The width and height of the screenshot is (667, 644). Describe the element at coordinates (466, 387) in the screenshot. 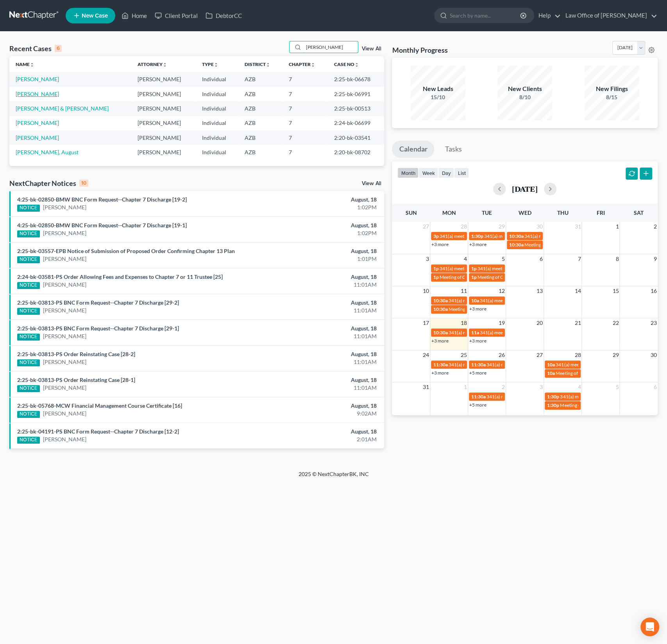

I see `span: 1` at that location.